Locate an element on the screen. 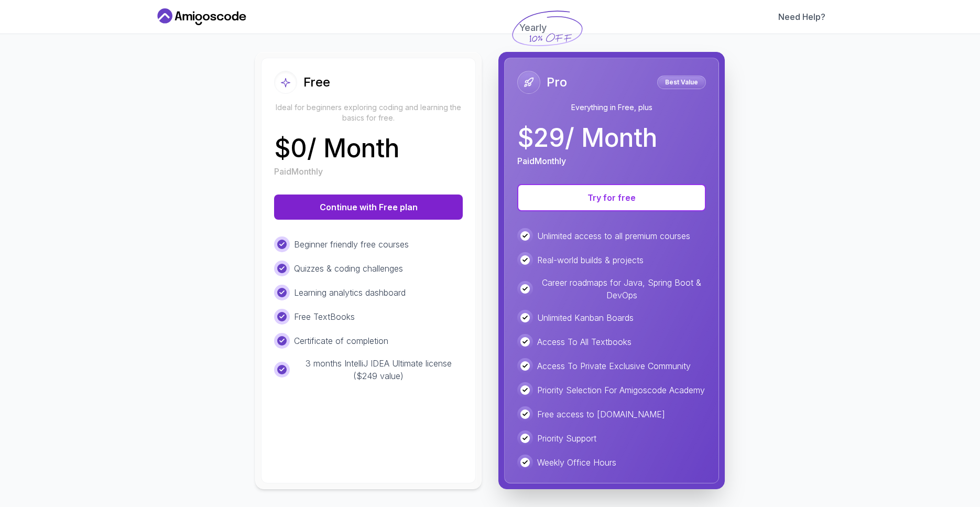 This screenshot has height=507, width=980. p: Access To Private Exclusive Community is located at coordinates (614, 366).